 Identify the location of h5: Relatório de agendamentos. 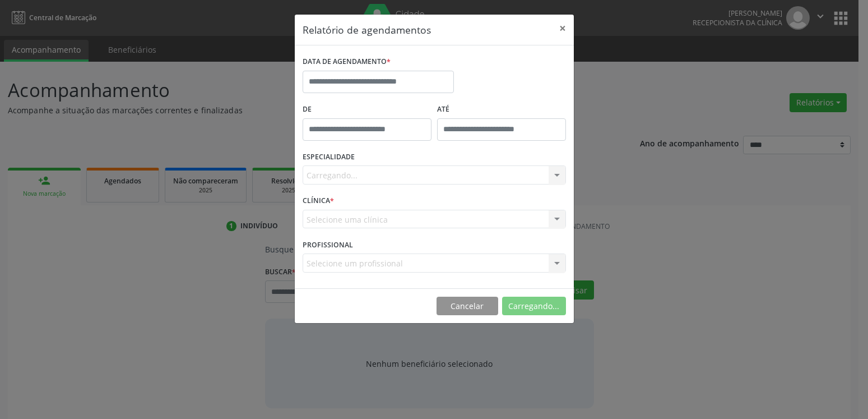
(367, 30).